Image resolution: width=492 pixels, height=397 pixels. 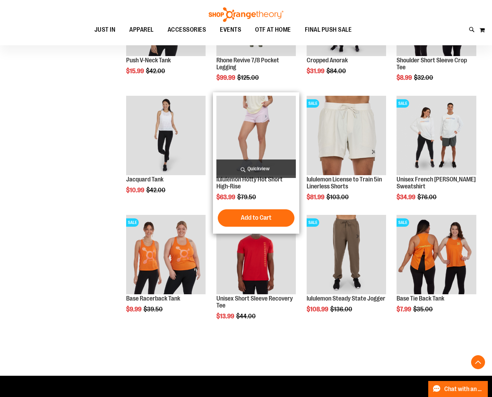 I want to click on a: Quickview, so click(x=256, y=169).